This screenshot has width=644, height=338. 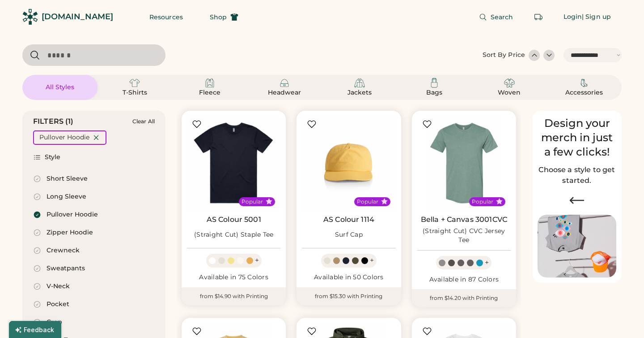 What do you see at coordinates (224, 17) in the screenshot?
I see `button: Shop` at bounding box center [224, 17].